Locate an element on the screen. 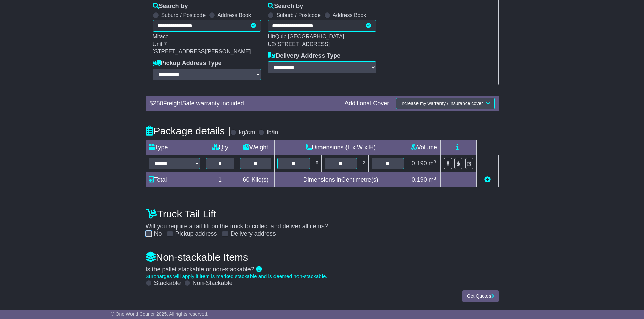 The height and width of the screenshot is (319, 644). label: kg/cm is located at coordinates (247, 133).